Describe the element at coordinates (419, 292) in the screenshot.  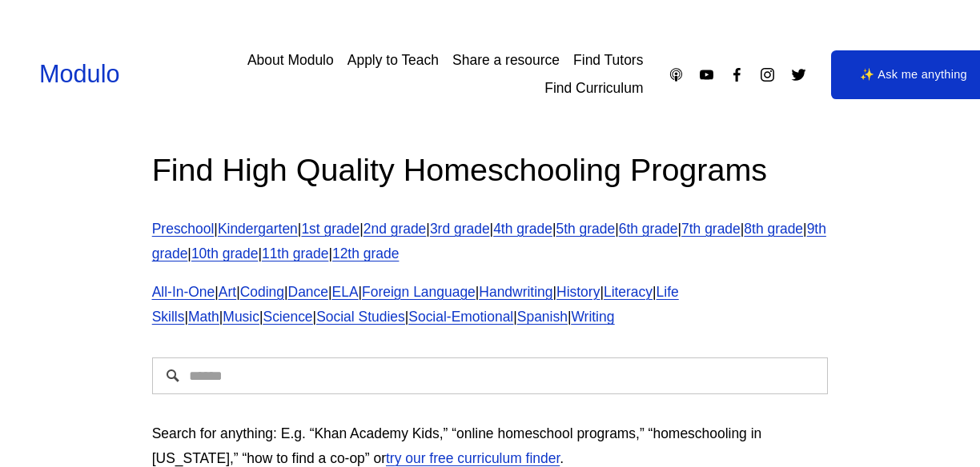
I see `span: Foreign Language` at that location.